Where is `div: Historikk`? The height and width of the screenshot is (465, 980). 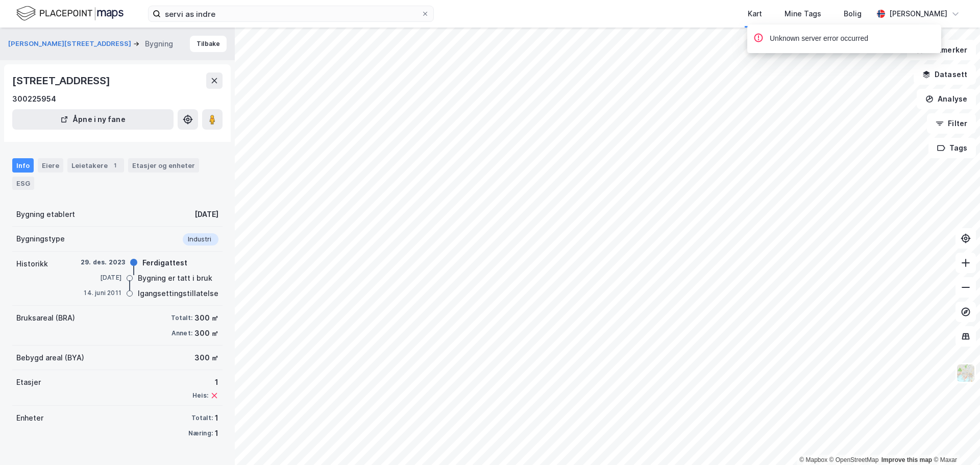
div: Historikk is located at coordinates (32, 264).